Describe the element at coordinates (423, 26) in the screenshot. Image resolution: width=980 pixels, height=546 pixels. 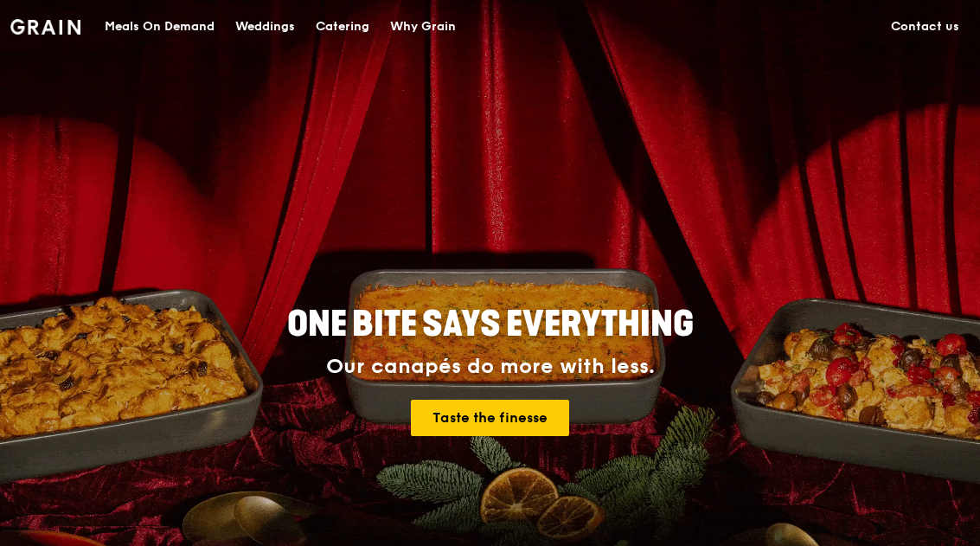
I see `a: Why Grain` at that location.